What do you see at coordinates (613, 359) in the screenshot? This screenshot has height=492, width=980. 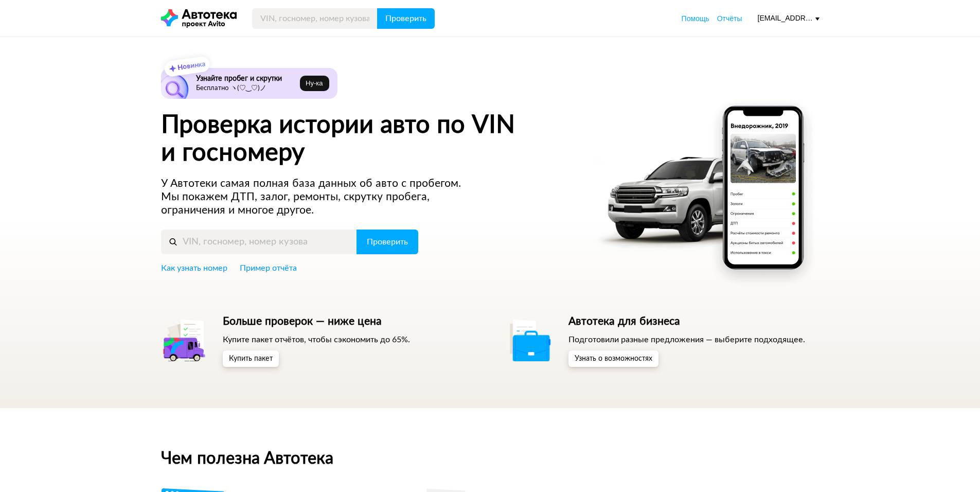 I see `button: Узнать о возможностях` at bounding box center [613, 359].